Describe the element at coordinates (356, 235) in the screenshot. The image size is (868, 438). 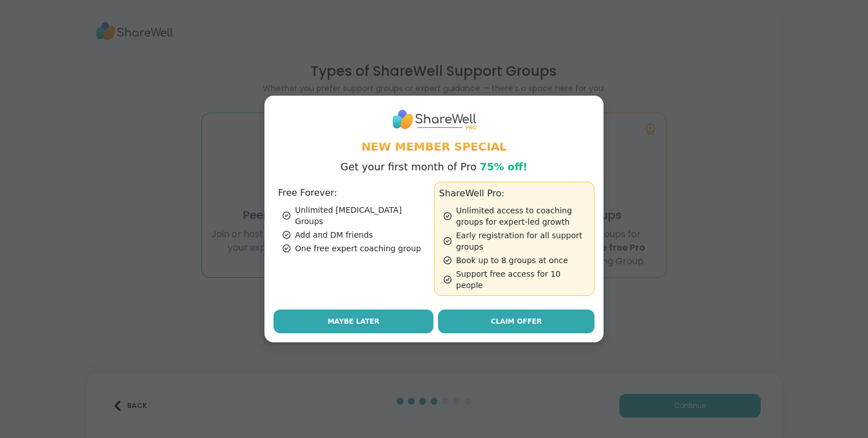
I see `div: Add and DM friends` at that location.